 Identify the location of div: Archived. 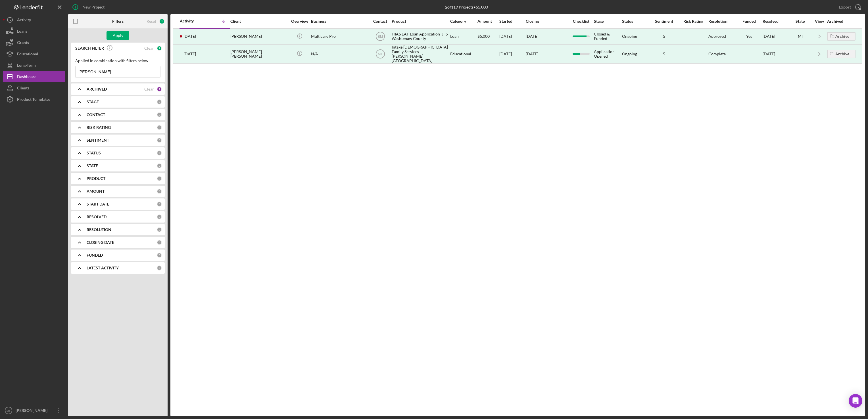
(841, 21).